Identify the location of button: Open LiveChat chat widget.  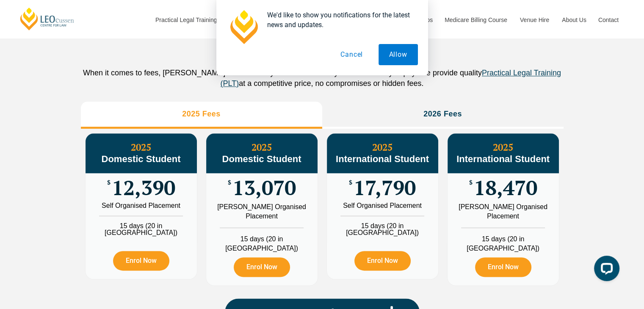
(19, 17).